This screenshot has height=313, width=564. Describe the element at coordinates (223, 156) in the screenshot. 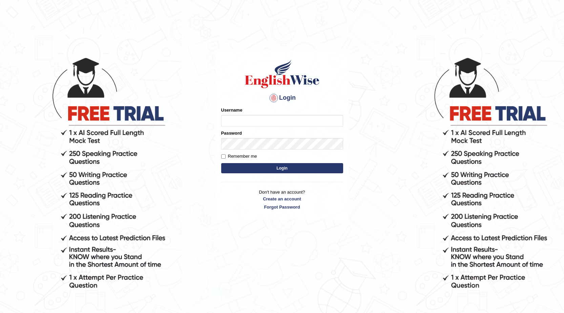

I see `input: Remember me` at that location.